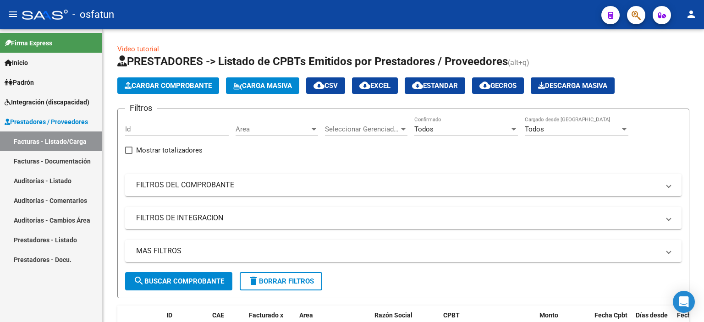 Image resolution: width=704 pixels, height=322 pixels. I want to click on span: - osfatun, so click(93, 15).